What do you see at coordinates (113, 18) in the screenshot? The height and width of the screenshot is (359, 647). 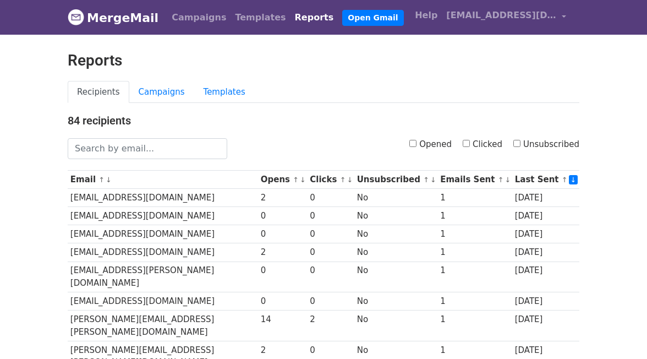 I see `a: MergeMail` at bounding box center [113, 18].